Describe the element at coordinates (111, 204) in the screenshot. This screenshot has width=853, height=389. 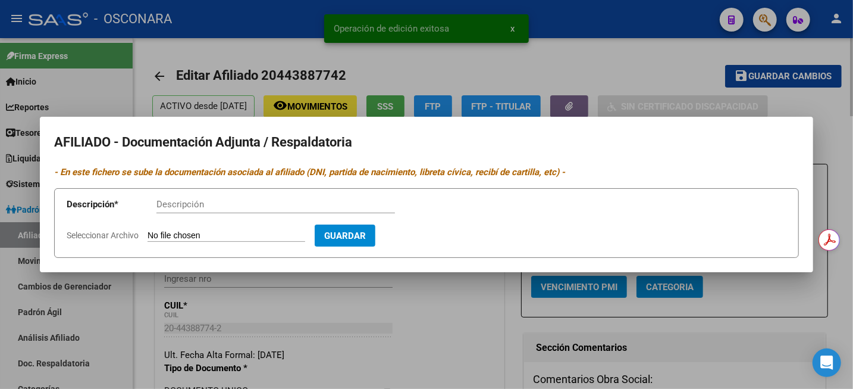
I see `p: Descripción` at that location.